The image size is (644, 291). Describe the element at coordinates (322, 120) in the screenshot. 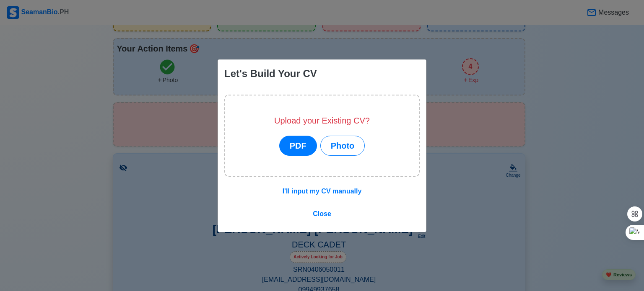

I see `h5: Upload your Existing CV?` at that location.